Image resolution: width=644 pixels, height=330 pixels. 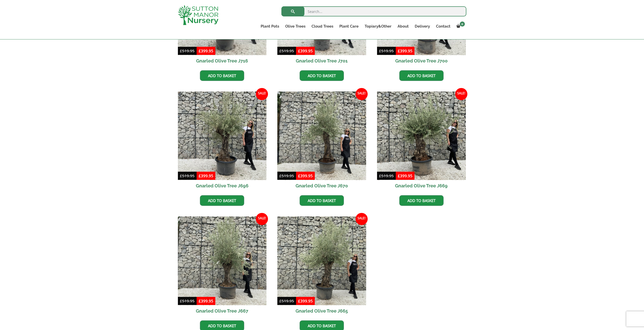 I want to click on a: Sale! Gnarled Olive Tree J696, so click(x=222, y=142).